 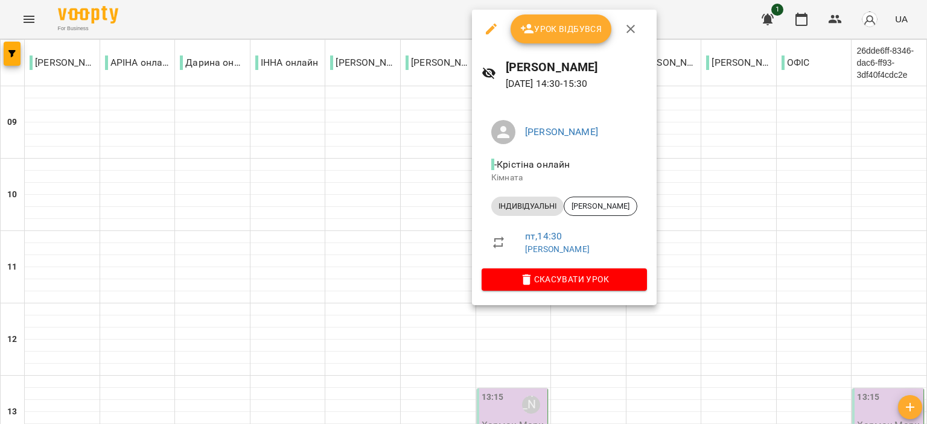 What do you see at coordinates (561, 29) in the screenshot?
I see `button: Урок відбувся` at bounding box center [561, 29].